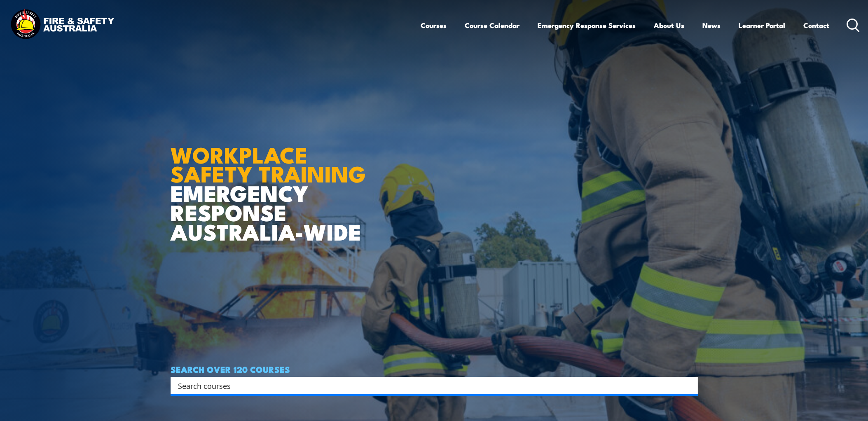  Describe the element at coordinates (669, 25) in the screenshot. I see `a: About Us` at that location.